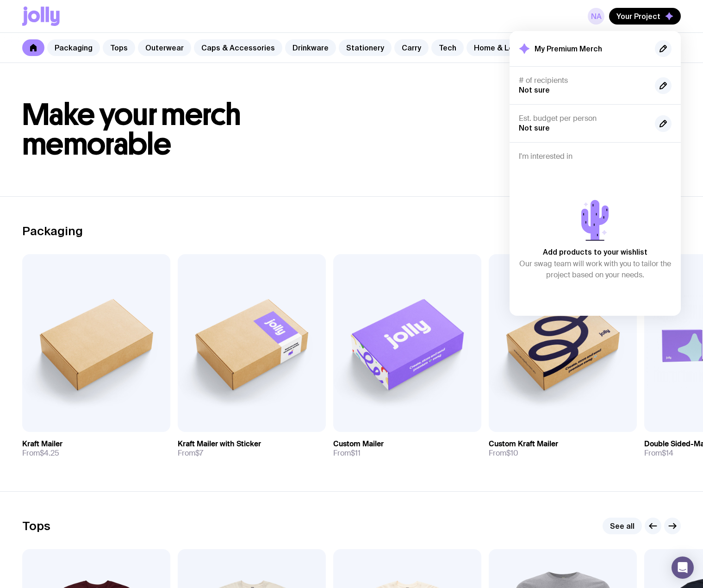  What do you see at coordinates (622, 526) in the screenshot?
I see `a: See all` at bounding box center [622, 526].